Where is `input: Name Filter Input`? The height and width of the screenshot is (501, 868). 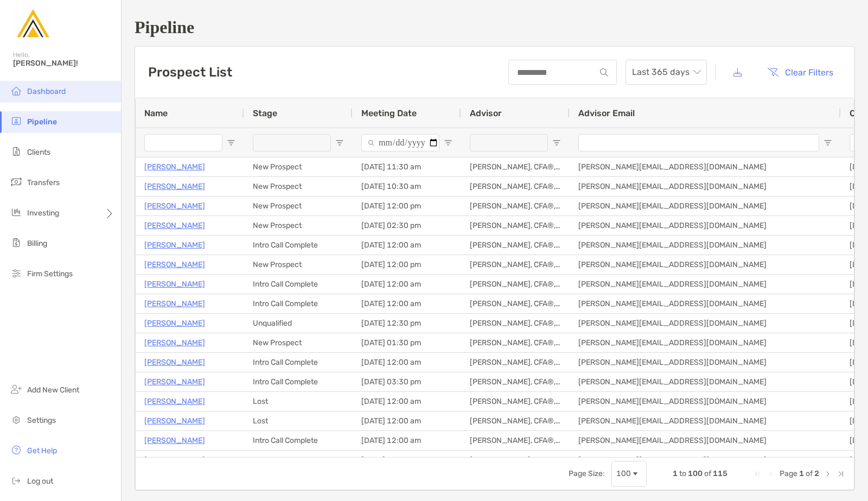 input: Name Filter Input is located at coordinates (183, 142).